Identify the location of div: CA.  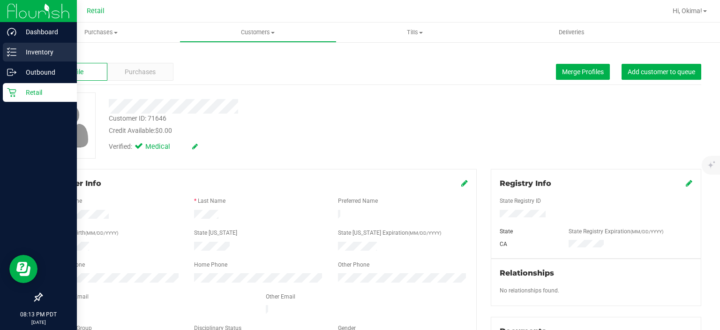
(527, 244).